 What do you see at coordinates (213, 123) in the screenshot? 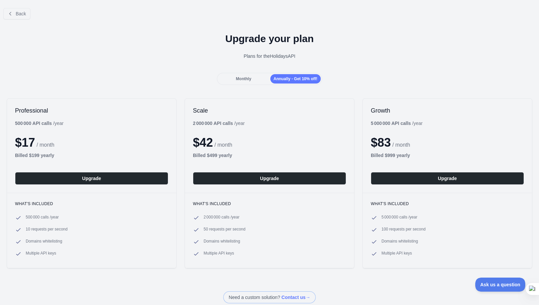
I see `b: 2 000 000 API calls` at bounding box center [213, 123].